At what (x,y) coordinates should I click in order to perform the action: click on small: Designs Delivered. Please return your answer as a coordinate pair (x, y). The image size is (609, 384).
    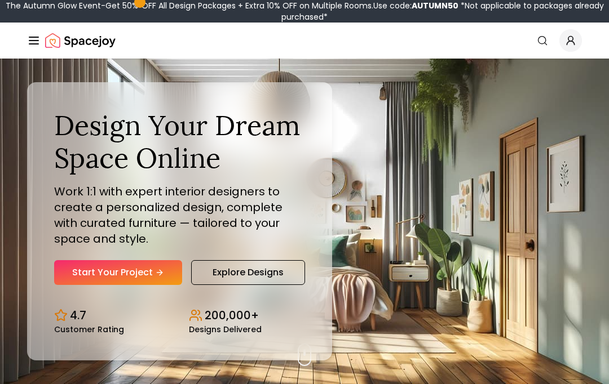
    Looking at the image, I should click on (225, 330).